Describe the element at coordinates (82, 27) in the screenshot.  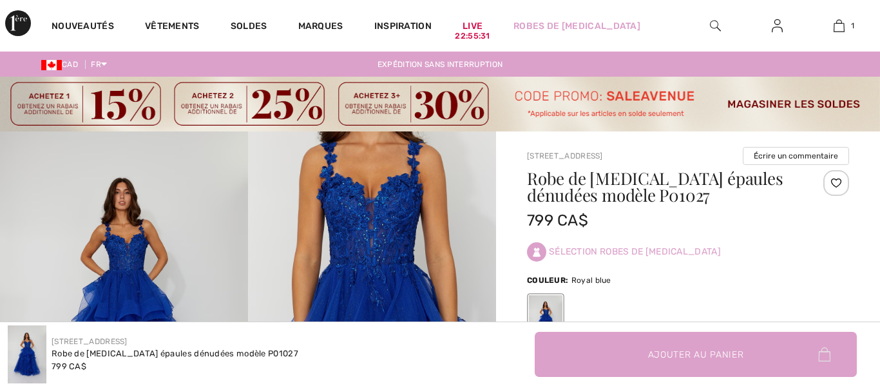
I see `a: Nouveautés` at that location.